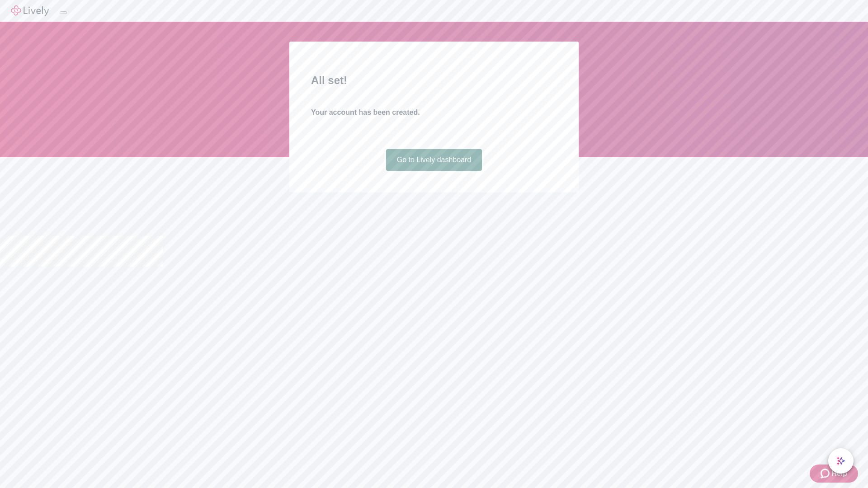 The width and height of the screenshot is (868, 488). What do you see at coordinates (839, 474) in the screenshot?
I see `span: Help` at bounding box center [839, 474].